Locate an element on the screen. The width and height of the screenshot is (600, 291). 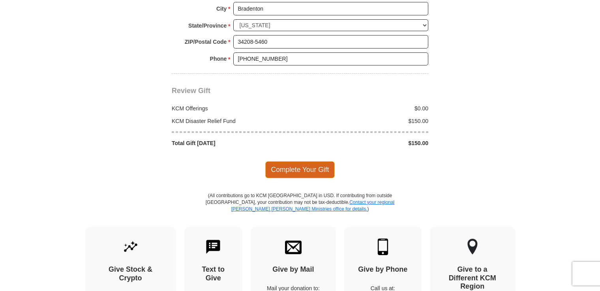
div: KCM Disaster Relief Fund is located at coordinates (234, 121).